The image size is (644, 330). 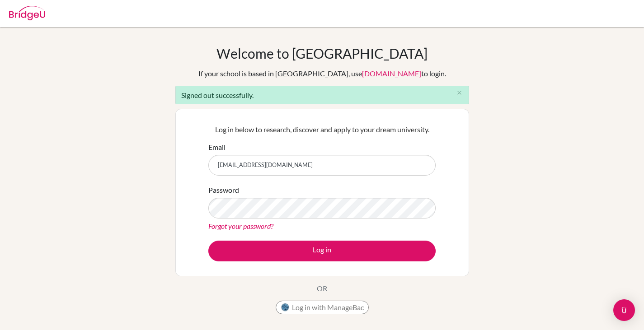 What do you see at coordinates (460, 93) in the screenshot?
I see `button: Close` at bounding box center [460, 93].